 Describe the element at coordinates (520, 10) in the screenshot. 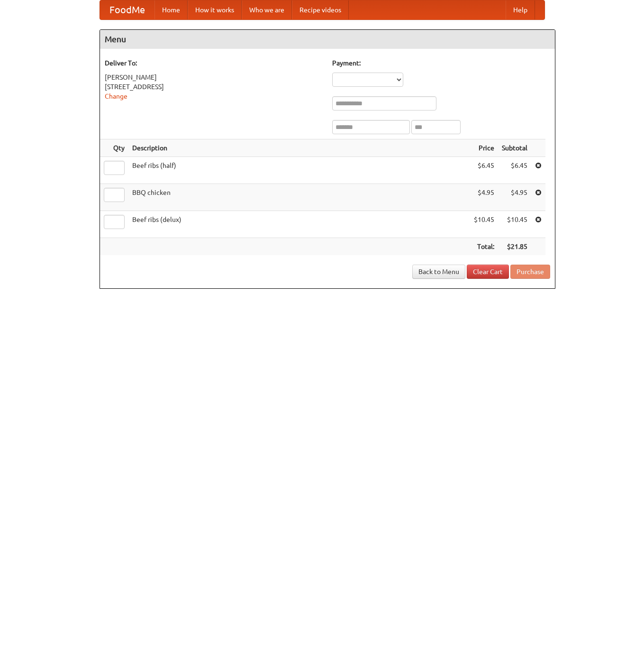

I see `a: Help` at that location.